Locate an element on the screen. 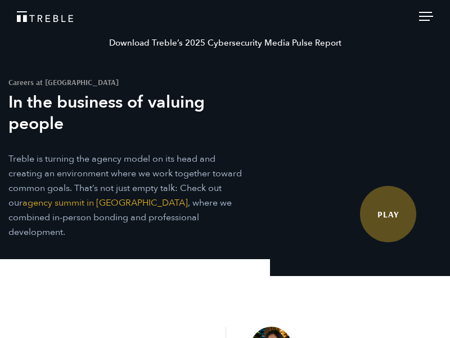 This screenshot has height=338, width=450. h3: In the business of valuing people is located at coordinates (125, 113).